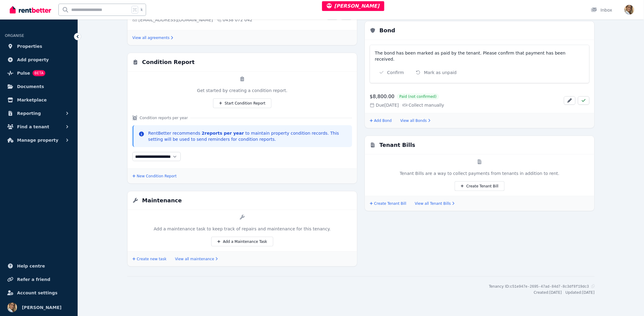 Image resolution: width=644 pixels, height=316 pixels. What do you see at coordinates (242, 229) in the screenshot?
I see `p: Add a maintenance task to keep track of repairs and maintenance for this tenancy.` at bounding box center [242, 229].